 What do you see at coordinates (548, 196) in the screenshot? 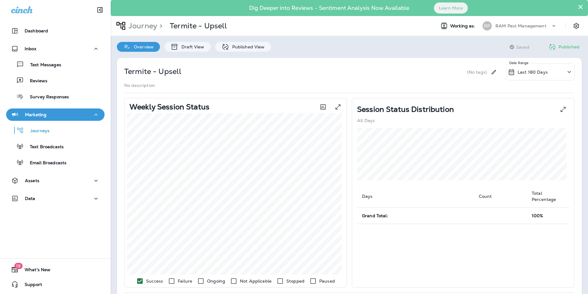
I see `th: Total Percentage` at bounding box center [548, 196].